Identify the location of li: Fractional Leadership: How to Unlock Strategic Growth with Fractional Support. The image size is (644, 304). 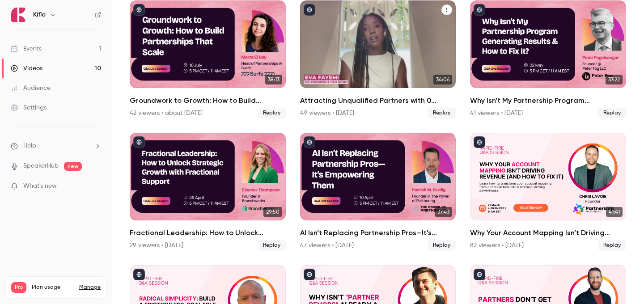
(208, 192).